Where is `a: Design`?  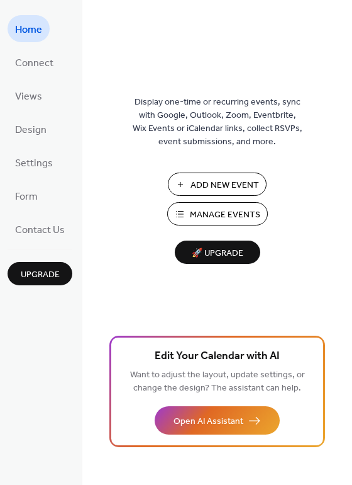
a: Design is located at coordinates (31, 128).